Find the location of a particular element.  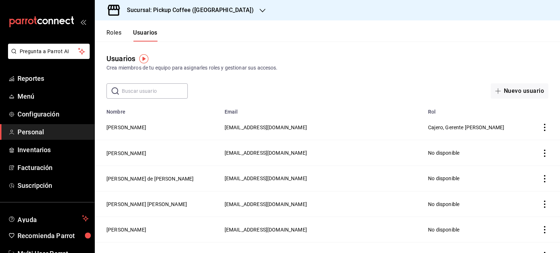

div: navigation tabs is located at coordinates (132, 35).